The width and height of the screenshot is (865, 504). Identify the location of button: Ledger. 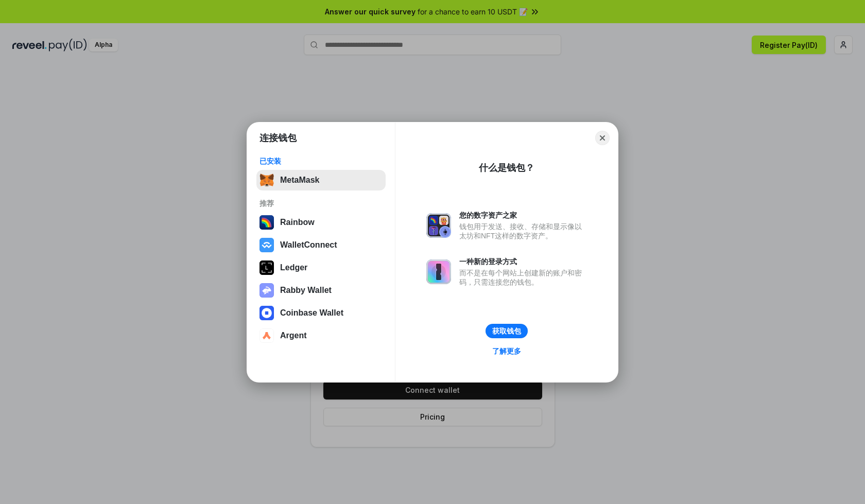
(321, 267).